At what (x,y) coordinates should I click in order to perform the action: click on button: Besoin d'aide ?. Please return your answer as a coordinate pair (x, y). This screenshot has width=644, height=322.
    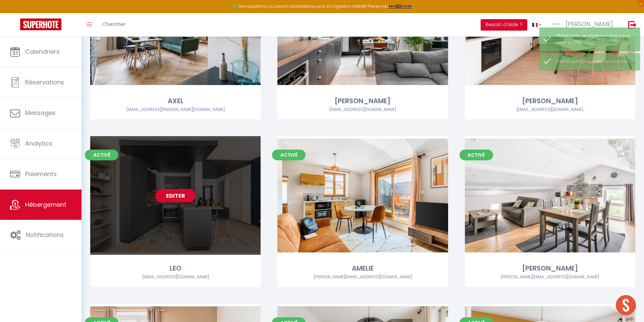
    Looking at the image, I should click on (504, 25).